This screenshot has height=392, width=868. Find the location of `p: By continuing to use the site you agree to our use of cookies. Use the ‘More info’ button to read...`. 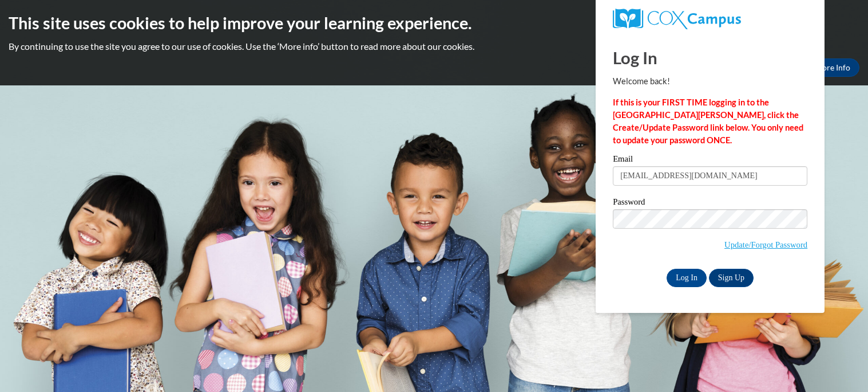

p: By continuing to use the site you agree to our use of cookies. Use the ‘More info’ button to read... is located at coordinates (434, 46).